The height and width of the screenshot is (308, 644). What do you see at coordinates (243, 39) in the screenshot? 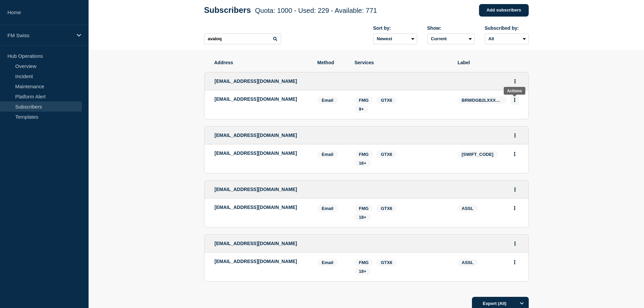
I see `input: Search subscribers` at bounding box center [243, 39].